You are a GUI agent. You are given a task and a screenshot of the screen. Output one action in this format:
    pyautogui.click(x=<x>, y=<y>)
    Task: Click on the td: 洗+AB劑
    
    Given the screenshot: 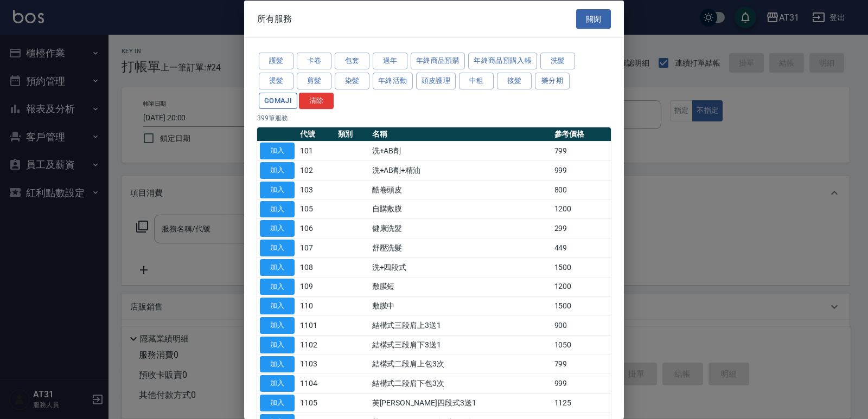 What is the action you would take?
    pyautogui.click(x=461, y=151)
    